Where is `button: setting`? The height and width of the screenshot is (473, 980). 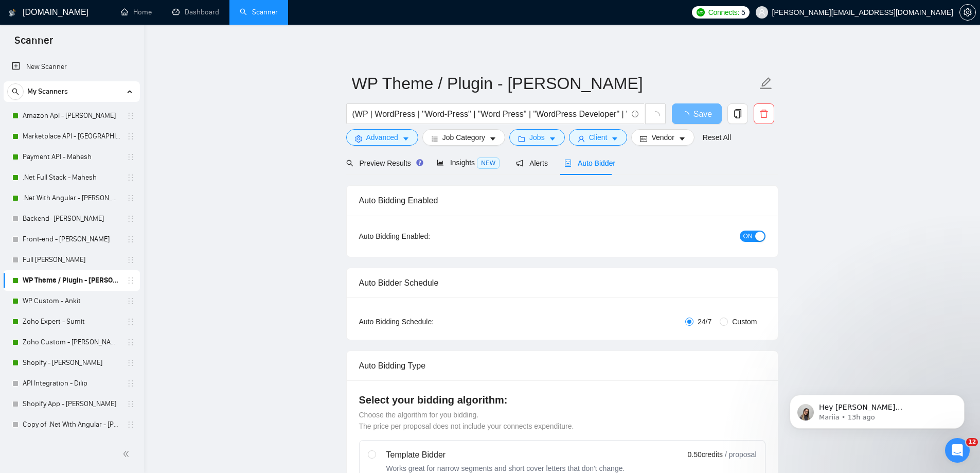 button: setting is located at coordinates (967, 13).